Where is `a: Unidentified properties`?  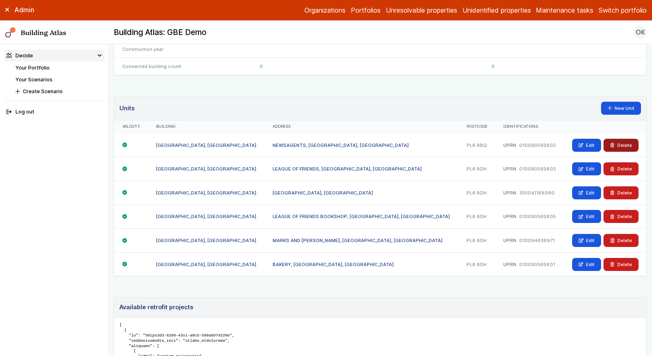 a: Unidentified properties is located at coordinates (496, 10).